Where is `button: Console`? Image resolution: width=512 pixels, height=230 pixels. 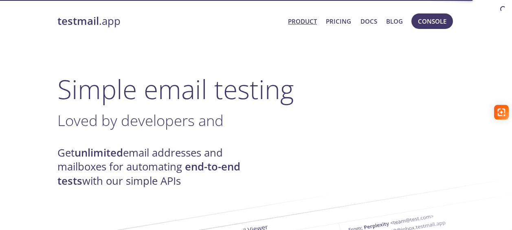 button: Console is located at coordinates (432, 21).